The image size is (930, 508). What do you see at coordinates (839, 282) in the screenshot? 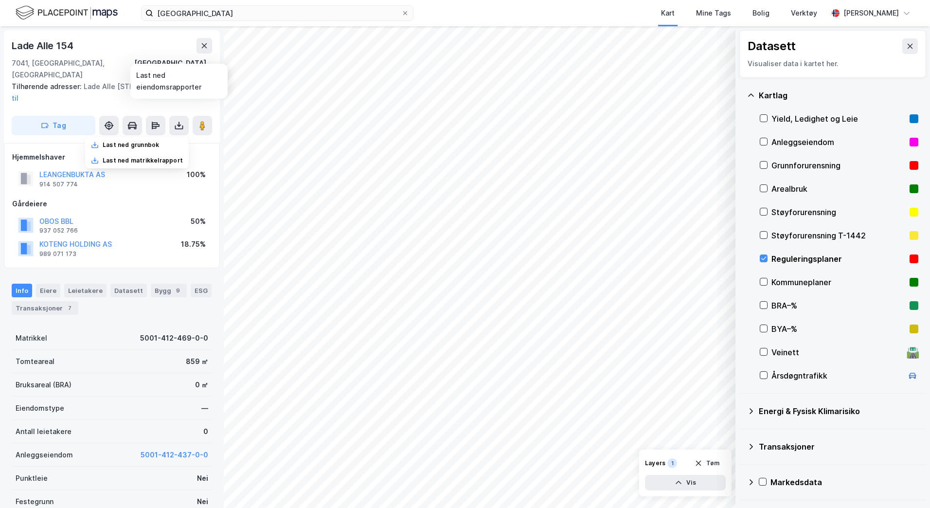
I see `div: Kommuneplaner` at bounding box center [839, 282].